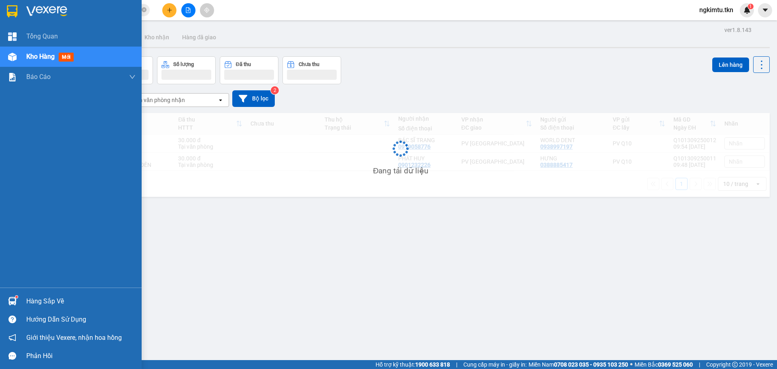  Describe the element at coordinates (249, 70) in the screenshot. I see `button: Đã thu` at that location.